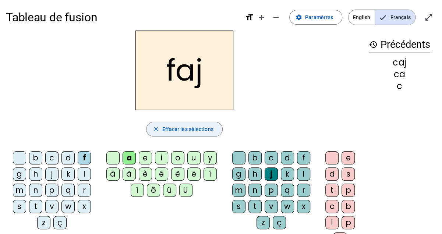 This screenshot has height=234, width=442. What do you see at coordinates (261, 17) in the screenshot?
I see `button: Augmenter la taille de la police` at bounding box center [261, 17].